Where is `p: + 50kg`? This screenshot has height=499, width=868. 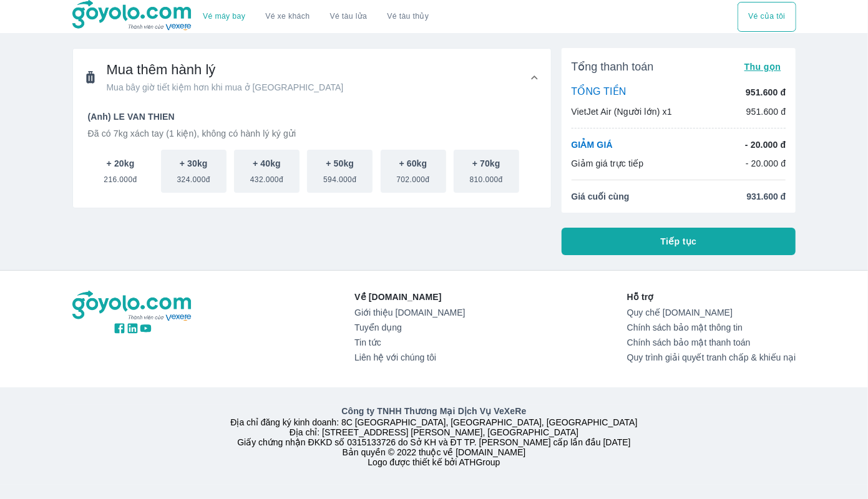 p: + 50kg is located at coordinates (339, 164).